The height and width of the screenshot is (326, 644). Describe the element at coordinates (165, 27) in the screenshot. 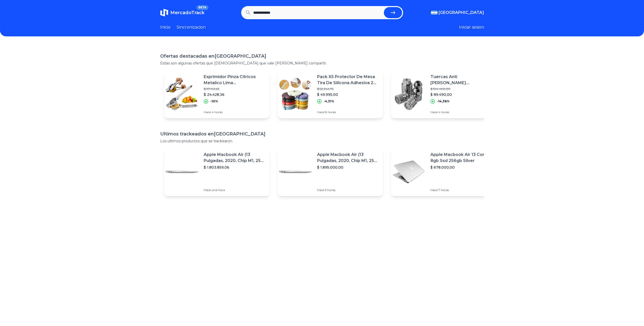

I see `a: Inicio` at that location.